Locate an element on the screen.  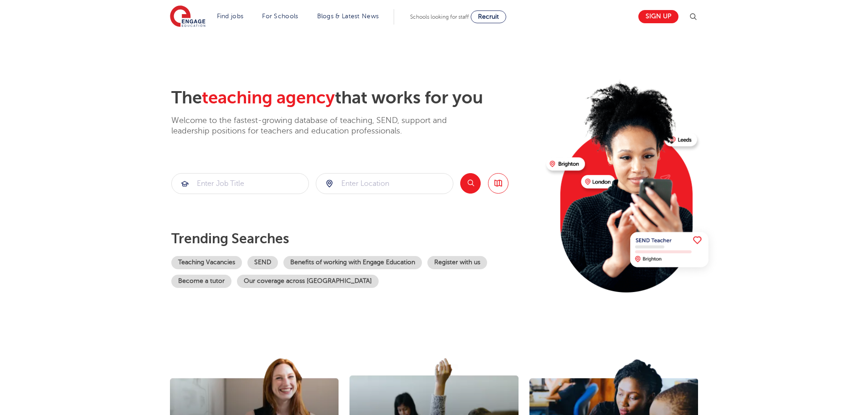
img: Engage Education is located at coordinates (188, 17).